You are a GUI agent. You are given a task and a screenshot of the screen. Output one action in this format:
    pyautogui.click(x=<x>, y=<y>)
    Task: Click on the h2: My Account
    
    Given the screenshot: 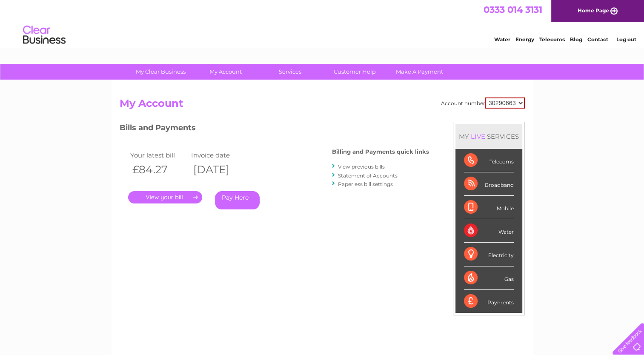 What is the action you would take?
    pyautogui.click(x=322, y=105)
    